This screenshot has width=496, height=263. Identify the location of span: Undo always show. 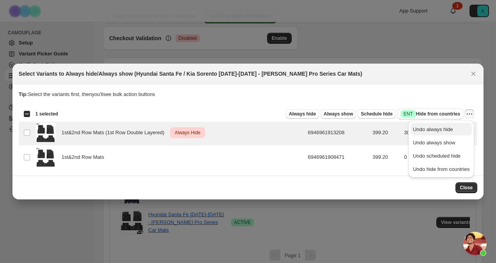
(434, 142).